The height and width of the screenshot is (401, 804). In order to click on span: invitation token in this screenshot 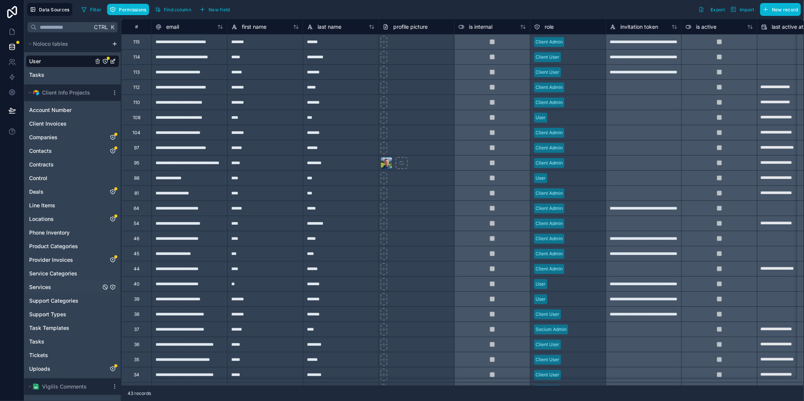, I will do `click(640, 27)`.